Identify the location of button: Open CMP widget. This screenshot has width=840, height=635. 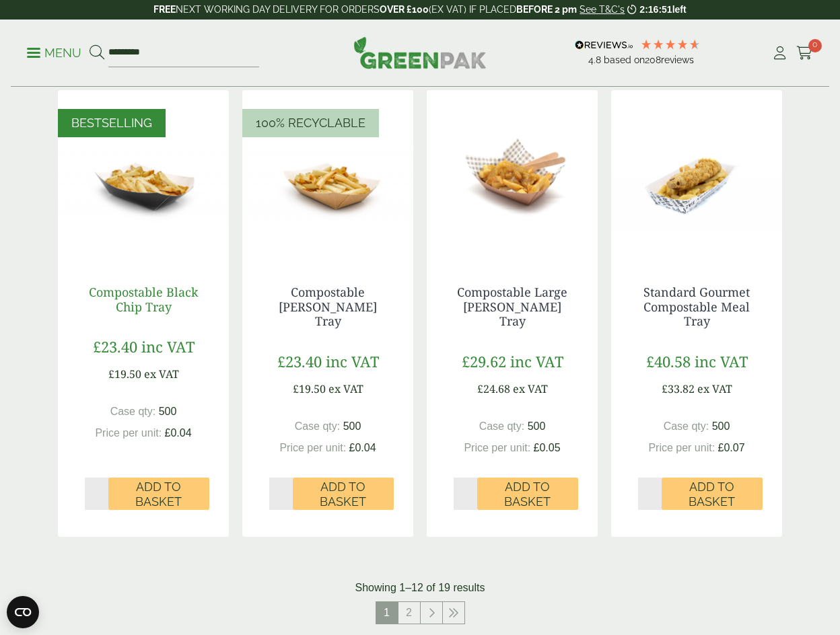
(23, 612).